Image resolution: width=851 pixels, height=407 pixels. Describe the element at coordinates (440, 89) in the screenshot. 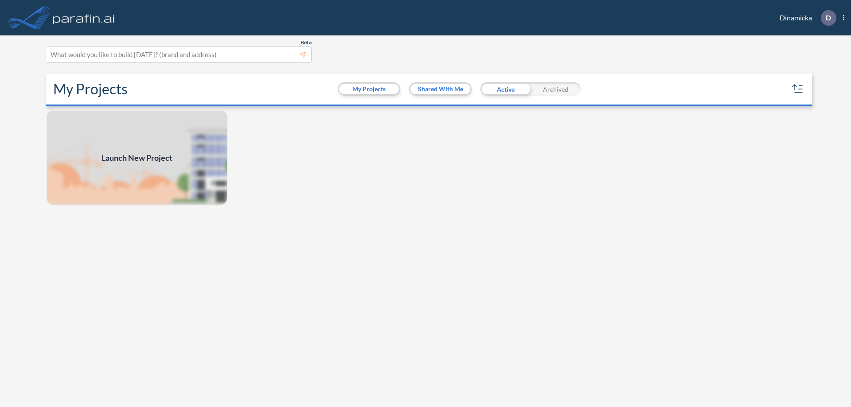

I see `button: Shared With Me` at that location.